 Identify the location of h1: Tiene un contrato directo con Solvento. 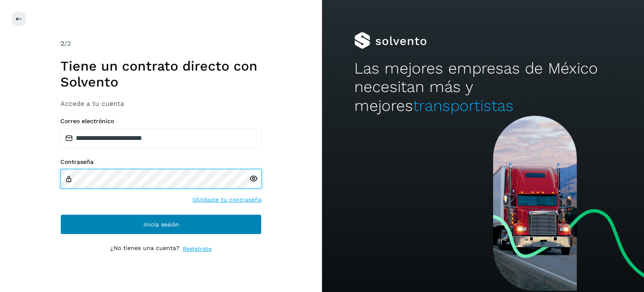
(161, 74).